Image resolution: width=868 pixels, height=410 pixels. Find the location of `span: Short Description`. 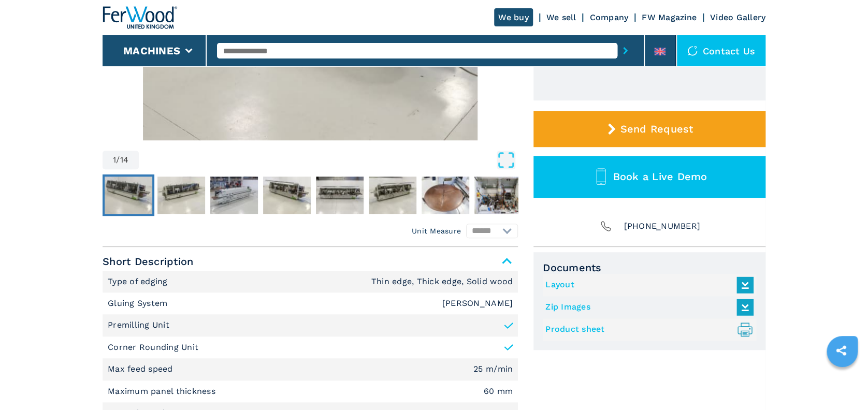

span: Short Description is located at coordinates (310, 261).